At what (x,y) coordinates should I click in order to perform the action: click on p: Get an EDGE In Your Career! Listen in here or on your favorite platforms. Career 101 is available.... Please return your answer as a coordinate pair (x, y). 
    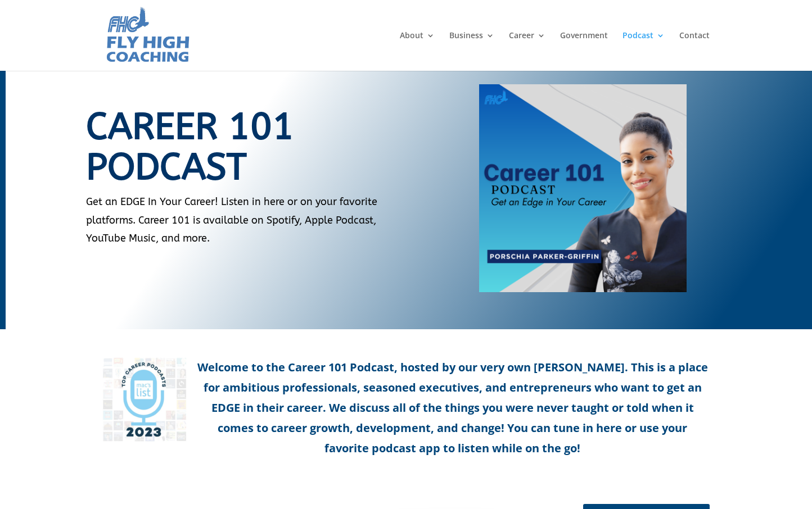
    Looking at the image, I should click on (235, 220).